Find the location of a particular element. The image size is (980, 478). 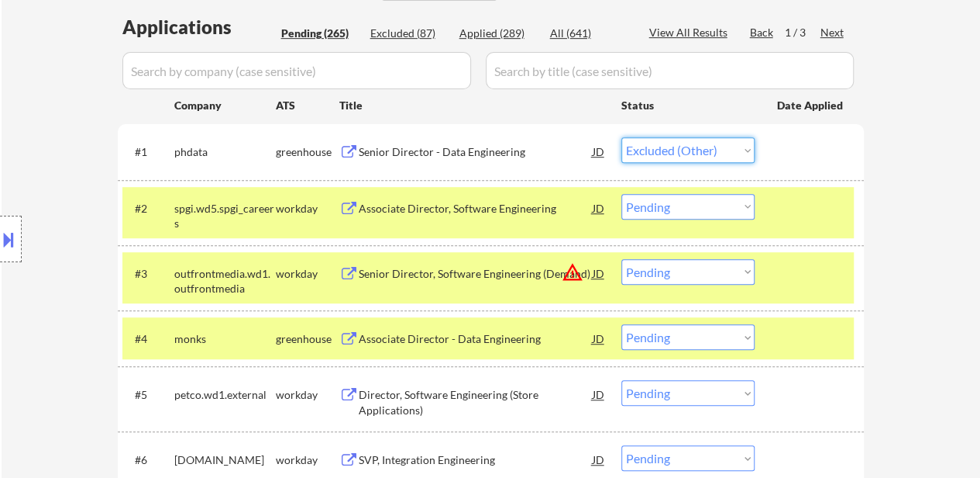

button: warning_amber is located at coordinates (573, 272).